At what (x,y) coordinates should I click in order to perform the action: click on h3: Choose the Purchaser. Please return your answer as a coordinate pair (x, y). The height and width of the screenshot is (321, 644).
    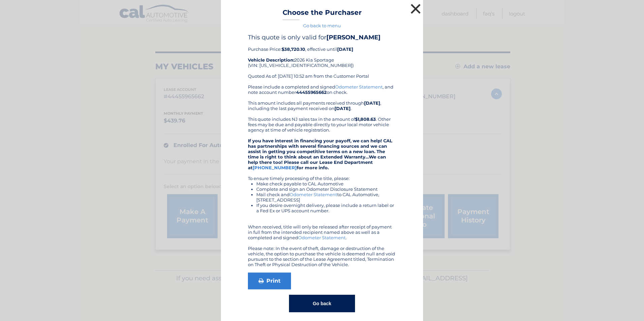
    Looking at the image, I should click on (322, 14).